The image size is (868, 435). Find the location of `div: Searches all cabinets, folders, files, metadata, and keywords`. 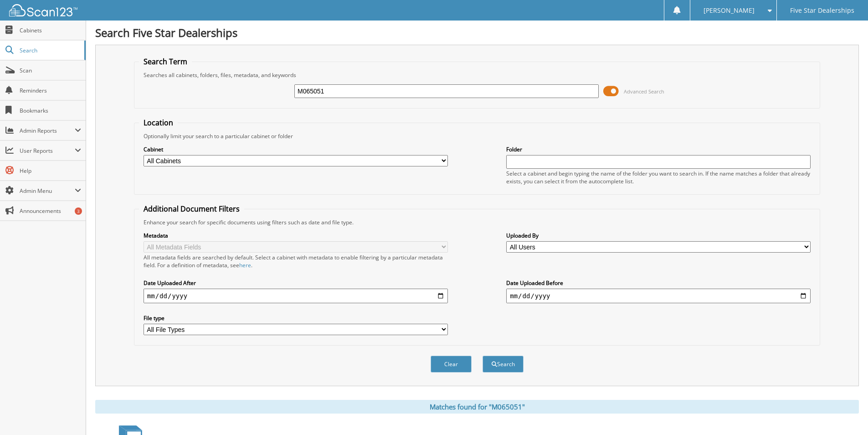

div: Searches all cabinets, folders, files, metadata, and keywords is located at coordinates (477, 74).